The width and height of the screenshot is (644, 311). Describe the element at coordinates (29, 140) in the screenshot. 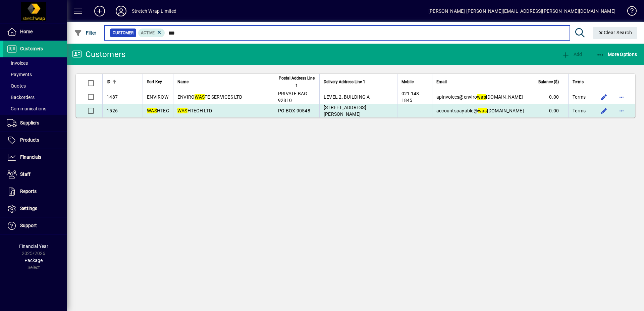

I see `span: Products` at that location.